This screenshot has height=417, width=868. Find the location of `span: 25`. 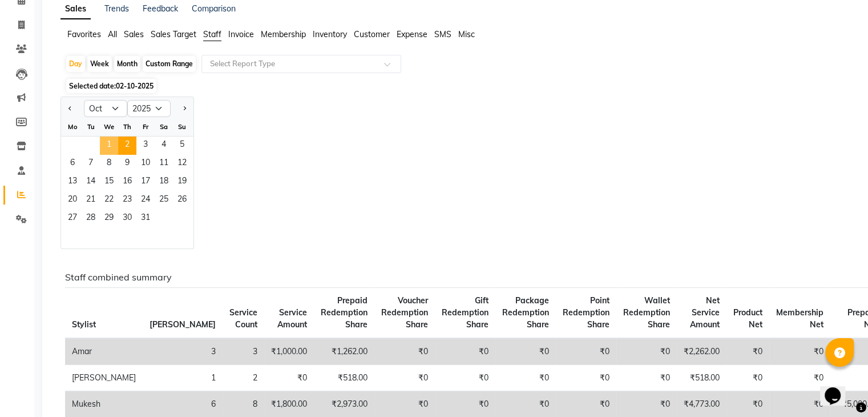

span: 25 is located at coordinates (164, 200).